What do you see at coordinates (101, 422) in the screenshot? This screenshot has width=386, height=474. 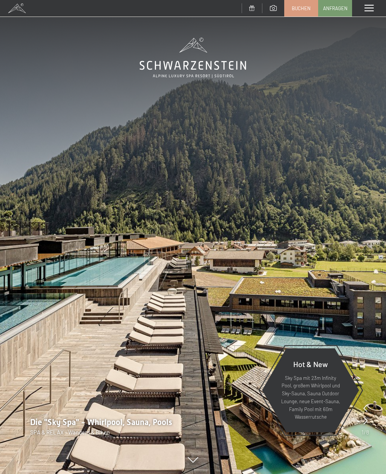 I see `span: Die "Sky Spa" - Whirlpool, Sauna, Pools` at bounding box center [101, 422].